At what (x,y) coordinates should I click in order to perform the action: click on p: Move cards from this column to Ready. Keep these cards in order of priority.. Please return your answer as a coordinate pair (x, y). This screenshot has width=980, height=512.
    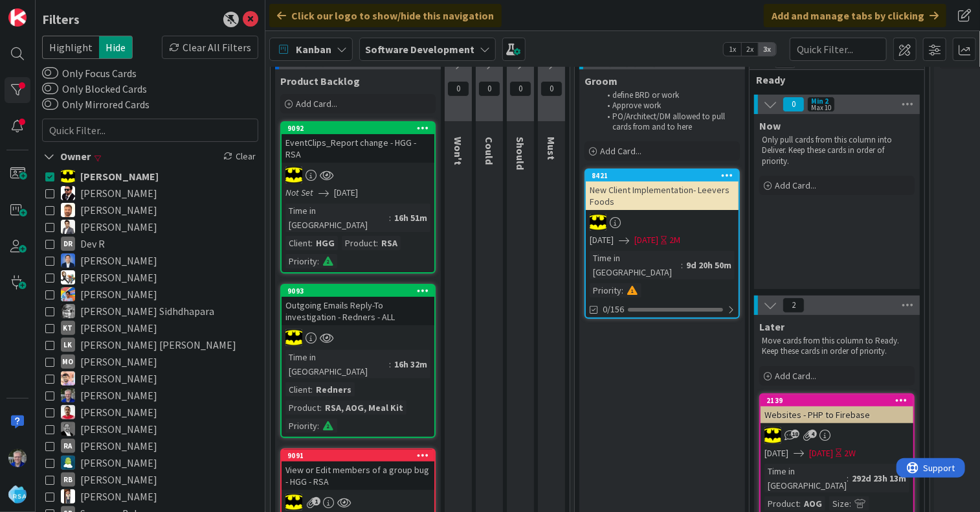
    Looking at the image, I should click on (837, 346).